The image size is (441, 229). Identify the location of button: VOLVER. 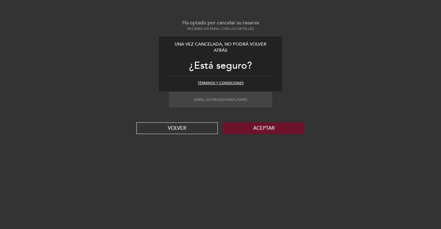
(177, 128).